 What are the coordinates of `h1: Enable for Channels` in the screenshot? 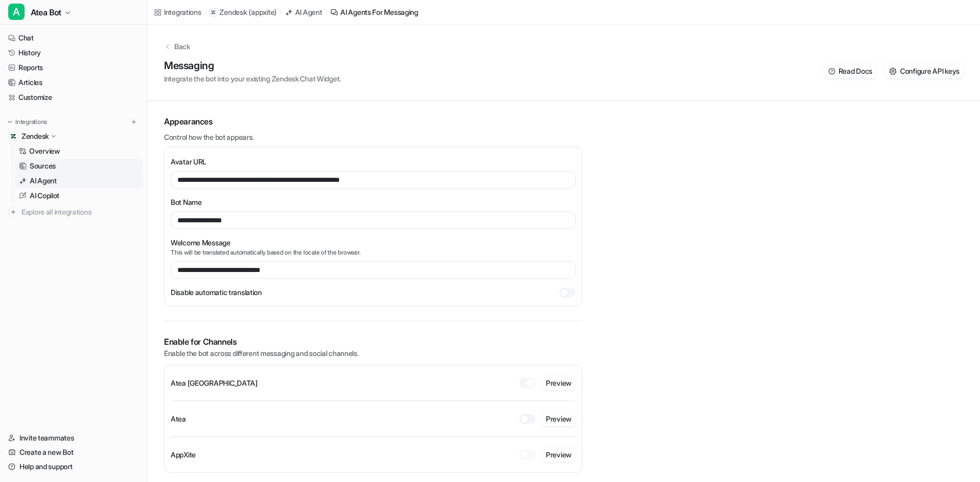 It's located at (373, 342).